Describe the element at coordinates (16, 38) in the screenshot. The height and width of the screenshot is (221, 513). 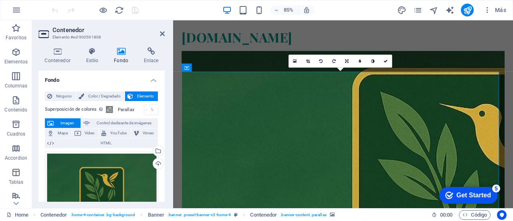
I see `p: Favoritos` at that location.